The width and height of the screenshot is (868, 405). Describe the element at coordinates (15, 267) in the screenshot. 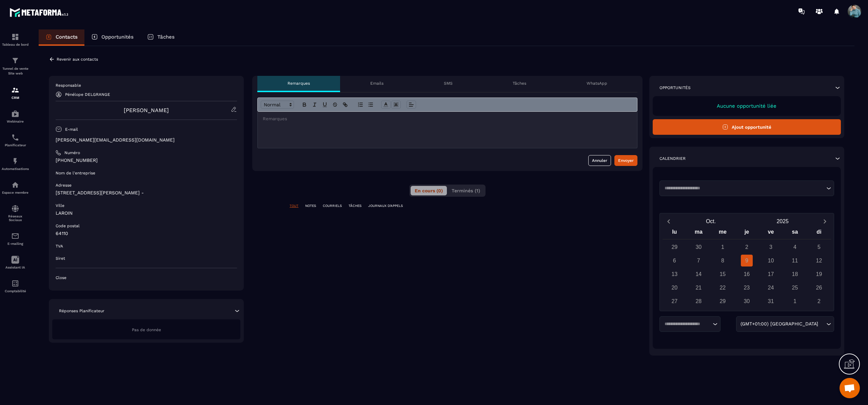

I see `p: Assistant IA` at that location.